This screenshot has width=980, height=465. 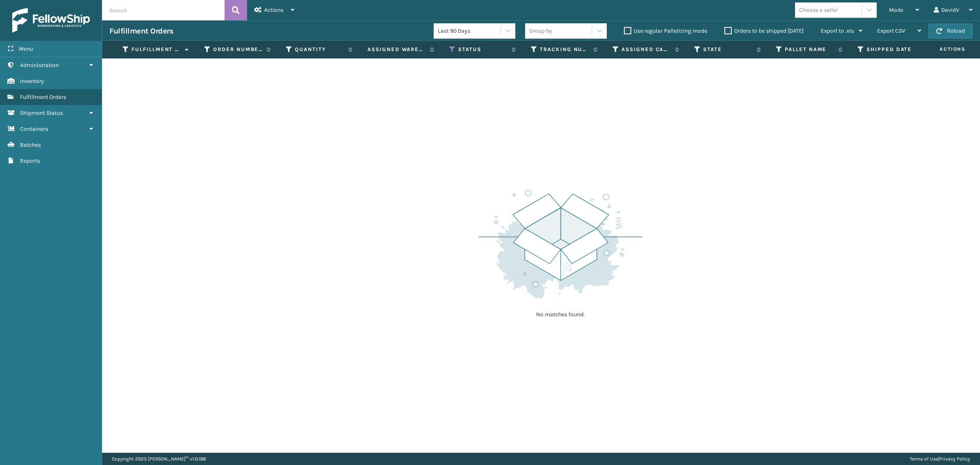 What do you see at coordinates (646, 50) in the screenshot?
I see `label: Assigned Carrier Service` at bounding box center [646, 50].